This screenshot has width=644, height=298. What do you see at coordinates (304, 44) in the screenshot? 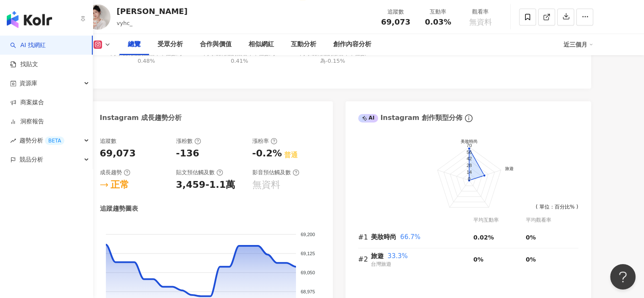
I see `div: 互動分析` at bounding box center [304, 44].